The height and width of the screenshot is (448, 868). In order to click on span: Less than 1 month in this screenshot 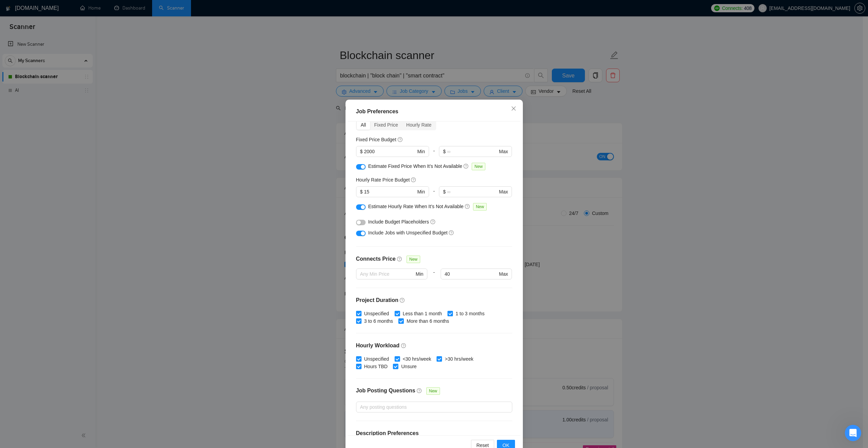, I will do `click(422, 314)`.